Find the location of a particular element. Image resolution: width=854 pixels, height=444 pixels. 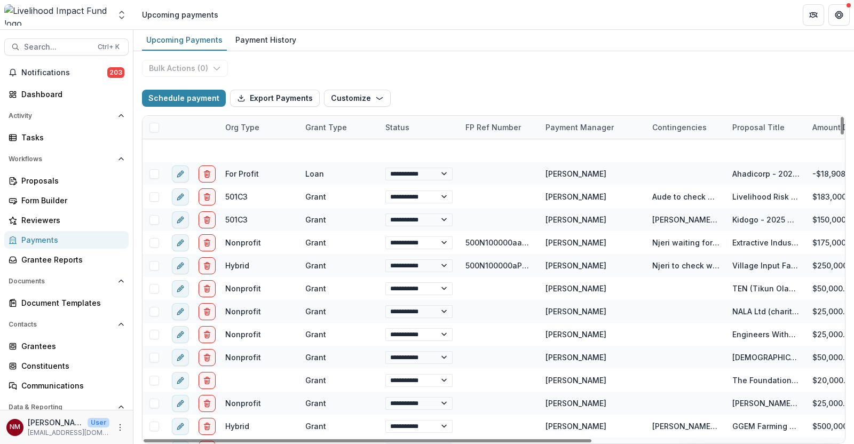

div: Livelihood Risk Pool Contribution 2024-27 is located at coordinates (766, 196).